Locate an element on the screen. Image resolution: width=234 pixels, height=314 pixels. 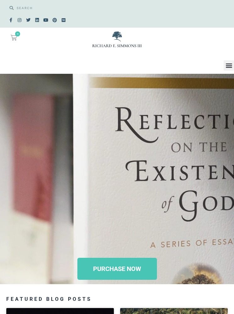
span: PURCHASE NOW is located at coordinates (117, 269).